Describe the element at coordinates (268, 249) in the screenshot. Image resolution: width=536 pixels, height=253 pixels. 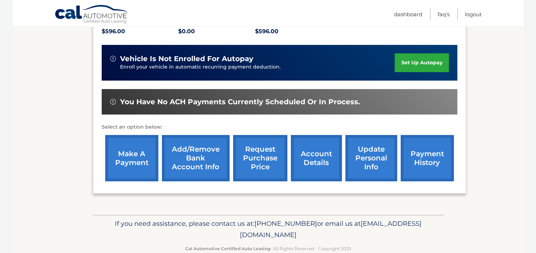
I see `p: - All Rights Reserved - Copyright 2025` at that location.